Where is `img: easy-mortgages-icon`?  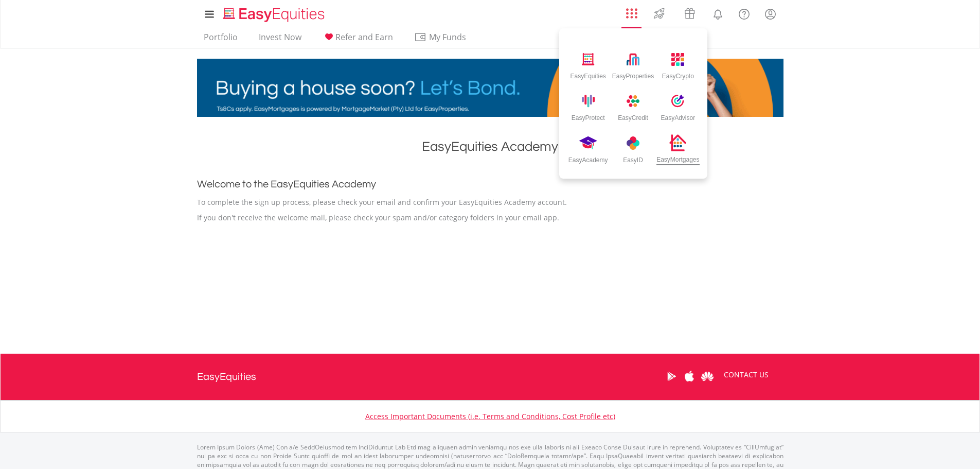
img: easy-mortgages-icon is located at coordinates (678, 143).